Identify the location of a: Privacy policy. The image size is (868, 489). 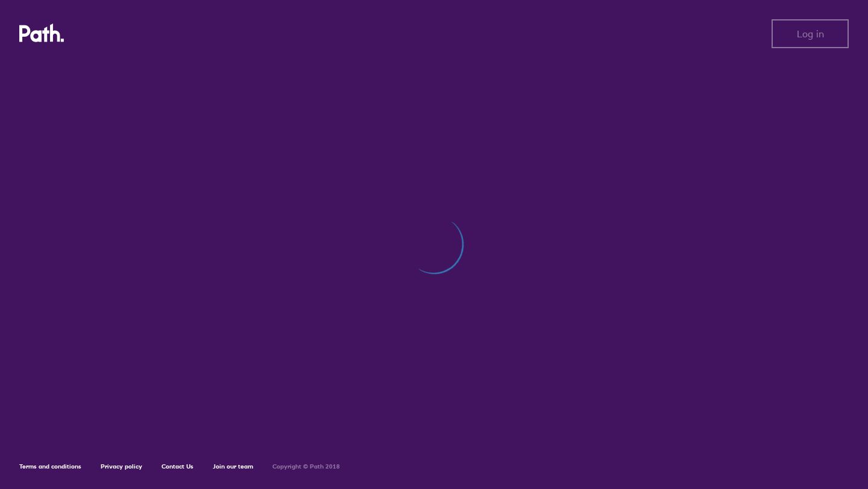
(121, 467).